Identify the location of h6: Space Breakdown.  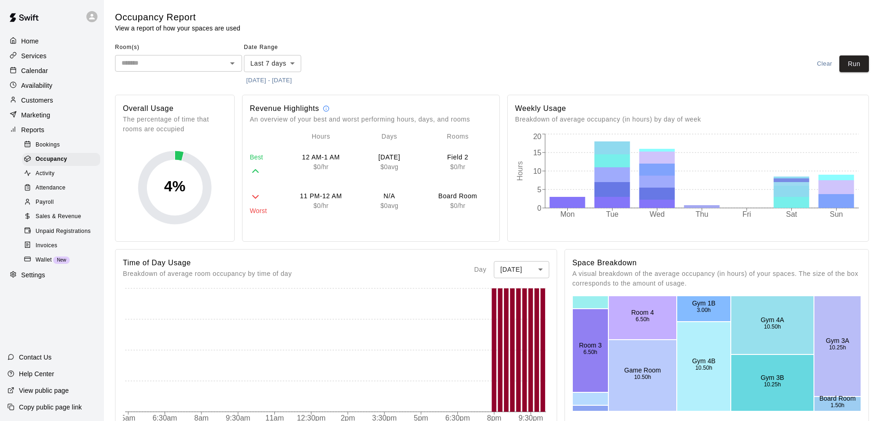
(716, 263).